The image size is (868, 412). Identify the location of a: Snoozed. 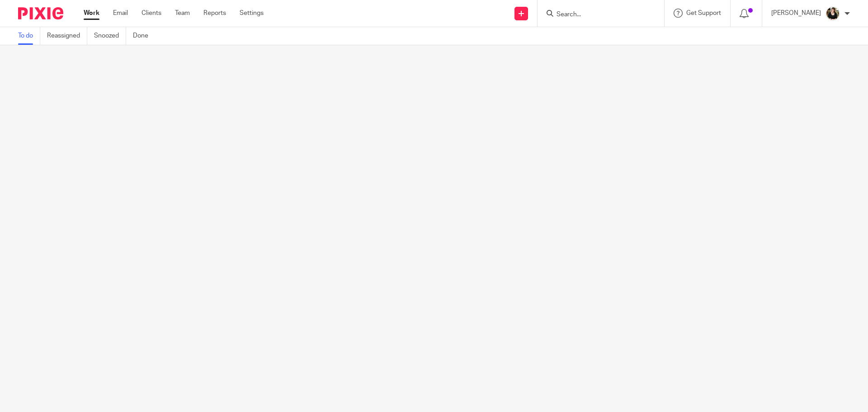
(110, 36).